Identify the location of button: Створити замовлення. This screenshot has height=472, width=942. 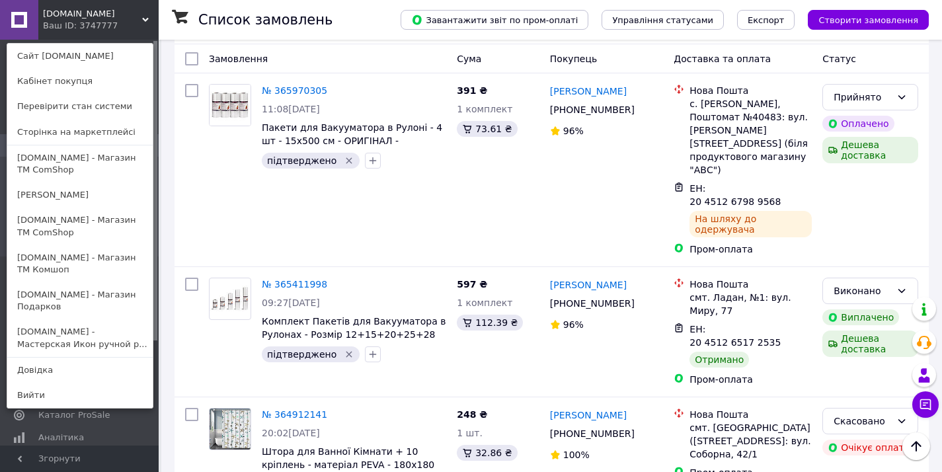
(868, 20).